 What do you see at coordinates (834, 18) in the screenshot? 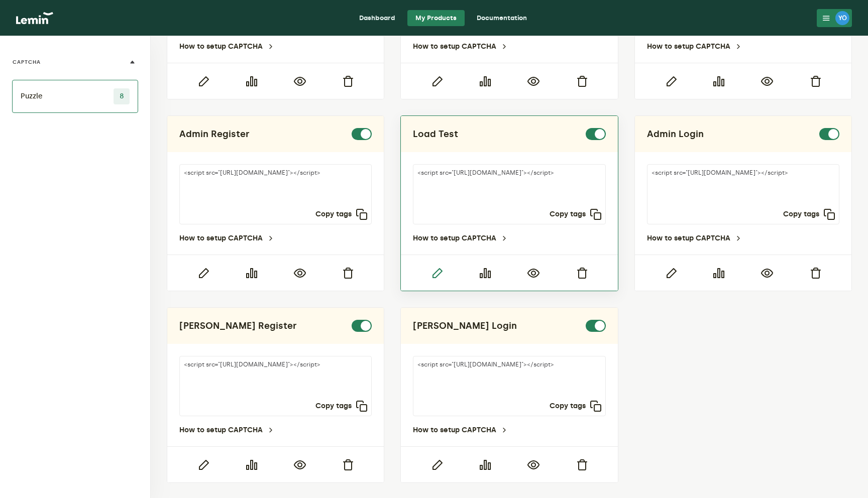
I see `button: YÖ` at bounding box center [834, 18].